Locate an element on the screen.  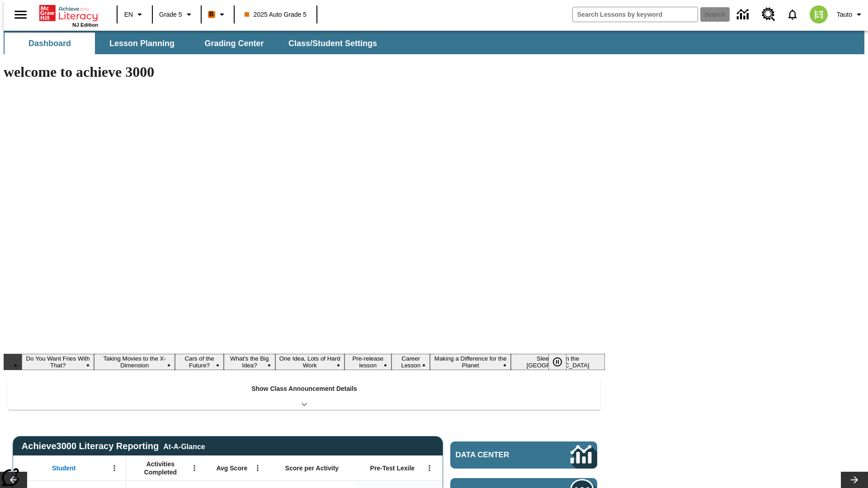
button: Language: EN, Select a language is located at coordinates (135, 14).